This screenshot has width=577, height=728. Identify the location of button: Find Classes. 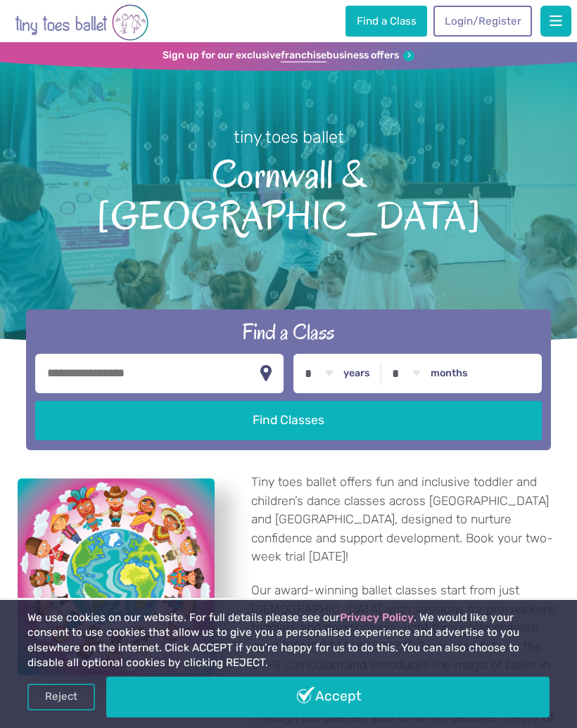
(289, 421).